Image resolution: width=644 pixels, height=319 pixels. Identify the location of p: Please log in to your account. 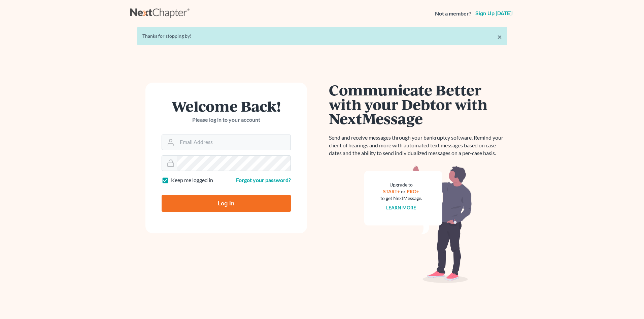
(226, 119).